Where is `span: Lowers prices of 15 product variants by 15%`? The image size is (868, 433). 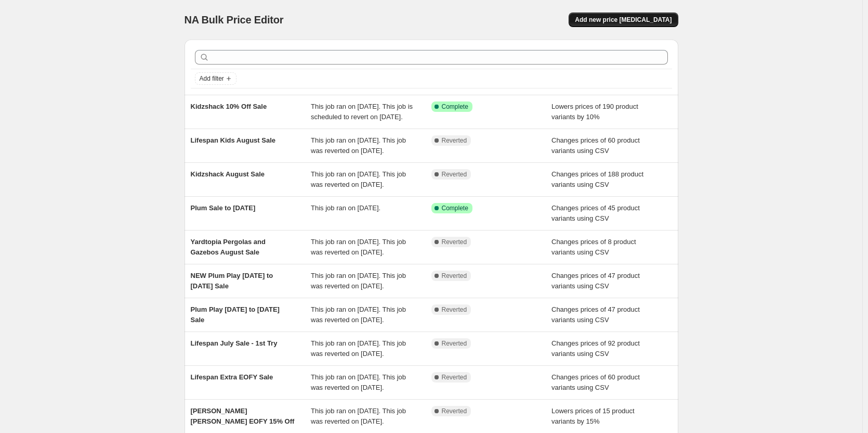 span: Lowers prices of 15 product variants by 15% is located at coordinates (593, 415).